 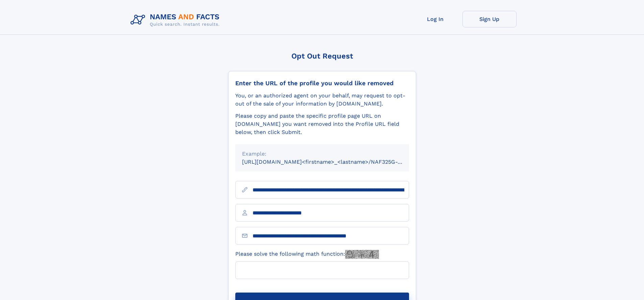 What do you see at coordinates (322, 56) in the screenshot?
I see `div: Opt Out Request` at bounding box center [322, 56].